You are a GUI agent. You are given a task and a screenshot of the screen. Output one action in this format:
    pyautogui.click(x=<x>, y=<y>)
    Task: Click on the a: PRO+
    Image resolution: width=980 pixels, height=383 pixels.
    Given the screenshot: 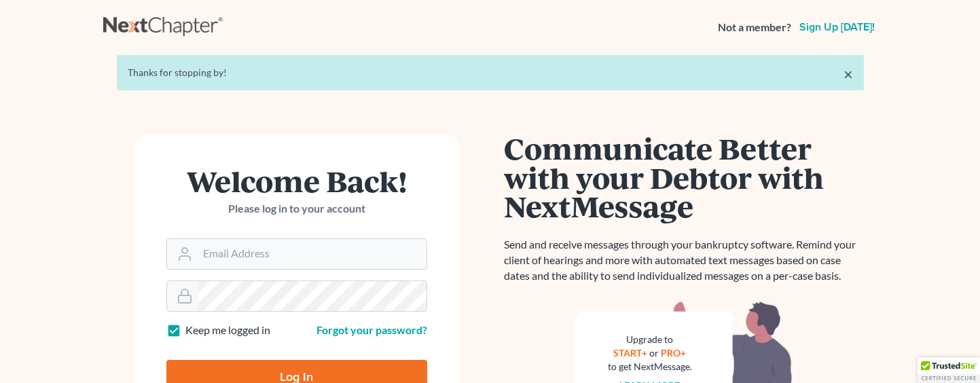 What is the action you would take?
    pyautogui.click(x=673, y=352)
    